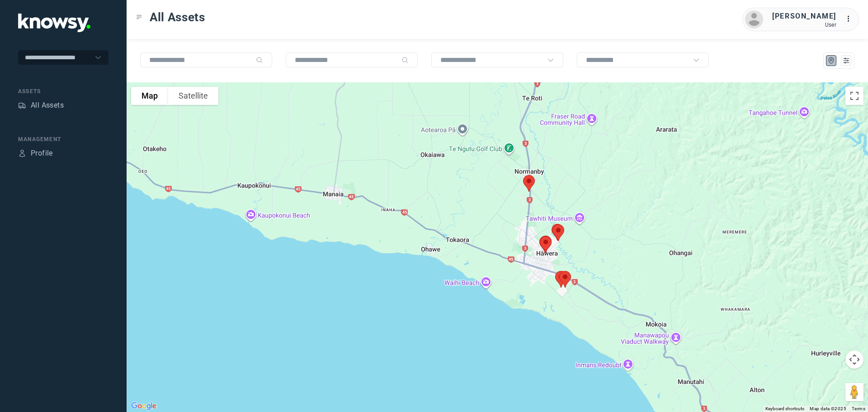 This screenshot has width=868, height=412. Describe the element at coordinates (785, 409) in the screenshot. I see `button: Keyboard shortcuts` at that location.